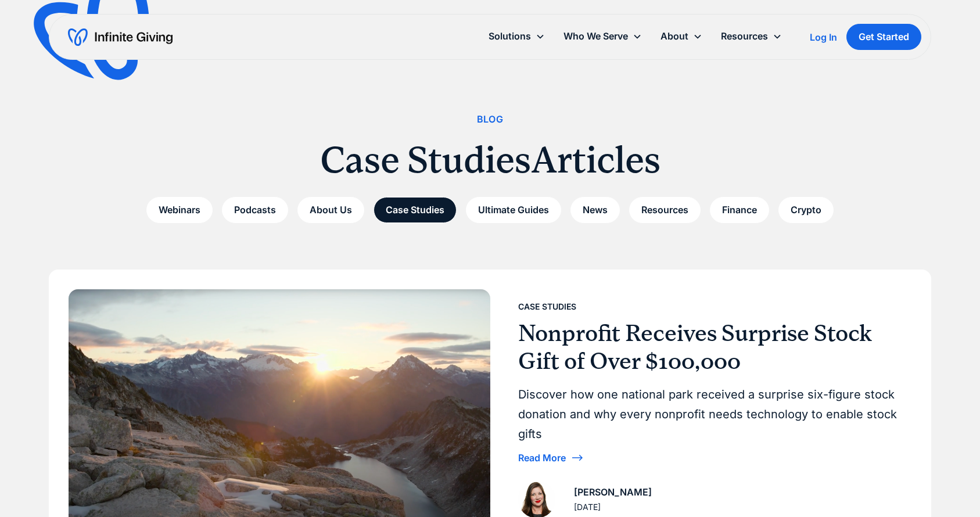 Image resolution: width=980 pixels, height=517 pixels. I want to click on h1: Articles, so click(596, 160).